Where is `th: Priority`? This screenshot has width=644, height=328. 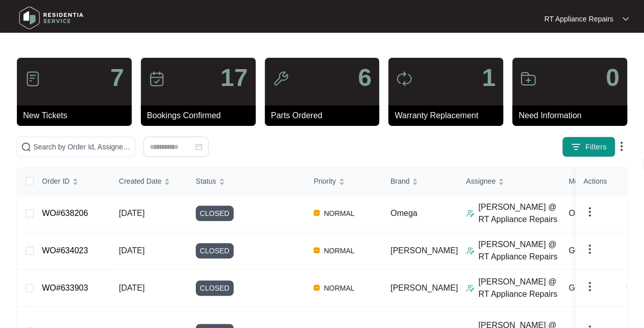
th: Priority is located at coordinates (344, 181).